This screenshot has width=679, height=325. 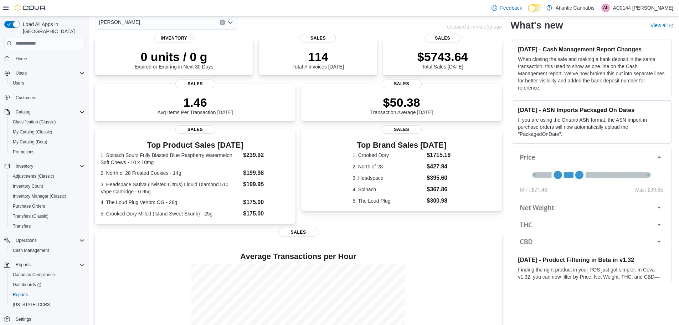 I want to click on a: Transfers (Classic), so click(x=31, y=216).